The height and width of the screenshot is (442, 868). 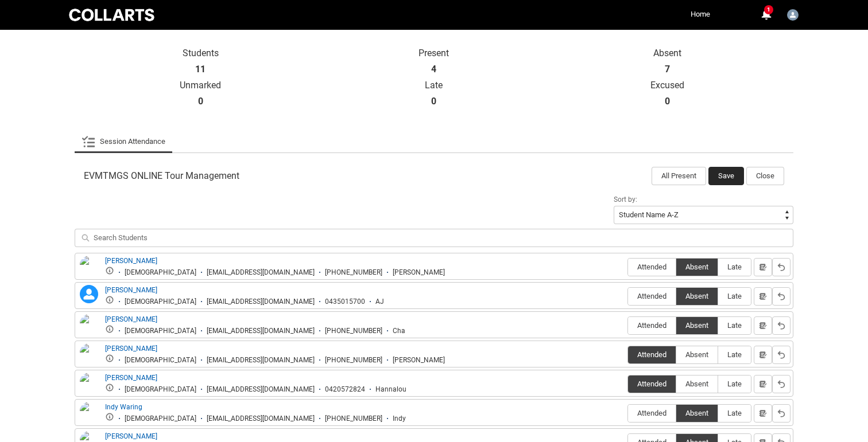 What do you see at coordinates (433, 69) in the screenshot?
I see `strong: 4` at bounding box center [433, 69].